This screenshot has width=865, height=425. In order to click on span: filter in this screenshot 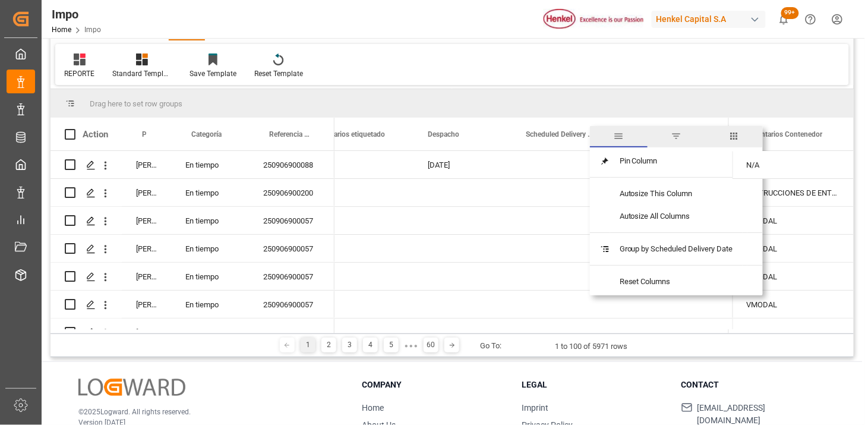, I will do `click(676, 137)`.